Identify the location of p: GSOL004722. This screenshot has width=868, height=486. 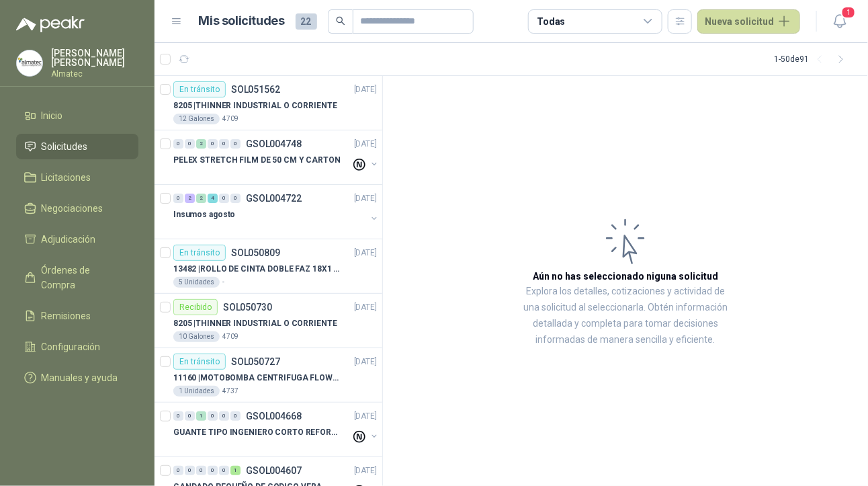
(273, 198).